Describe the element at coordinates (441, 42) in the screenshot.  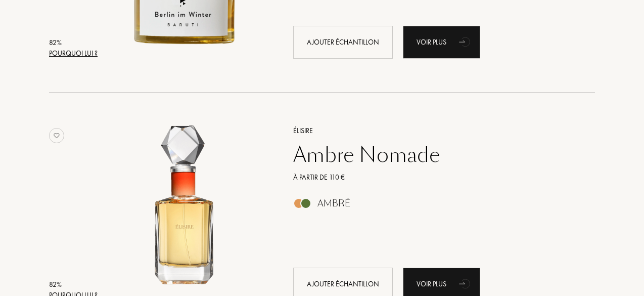
I see `a: Voir plusanimation` at that location.